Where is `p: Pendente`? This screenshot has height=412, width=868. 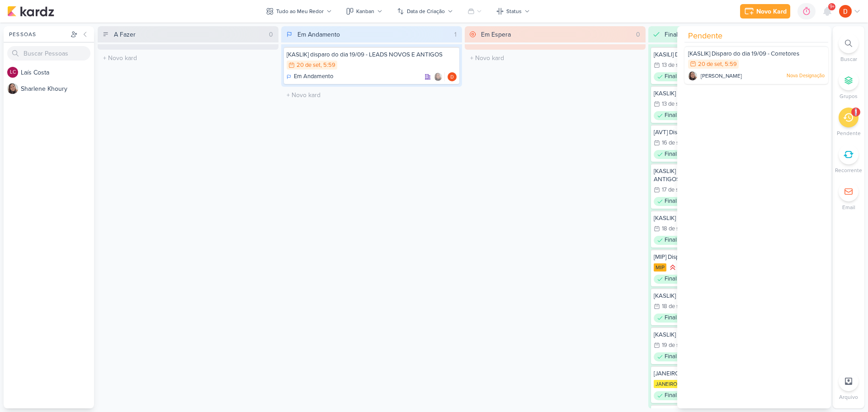
p: Pendente is located at coordinates (848, 134).